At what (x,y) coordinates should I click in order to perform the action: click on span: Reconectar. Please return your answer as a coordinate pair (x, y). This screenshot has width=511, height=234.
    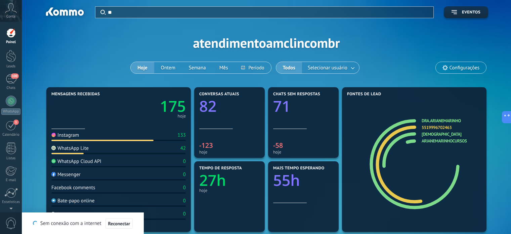
    Looking at the image, I should click on (119, 223).